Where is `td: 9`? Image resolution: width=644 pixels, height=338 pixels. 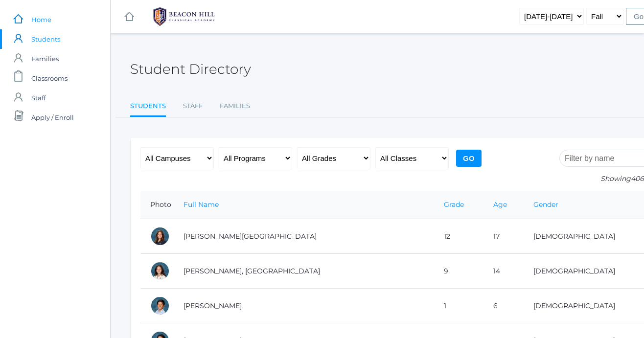
td: 9 is located at coordinates (458, 271).